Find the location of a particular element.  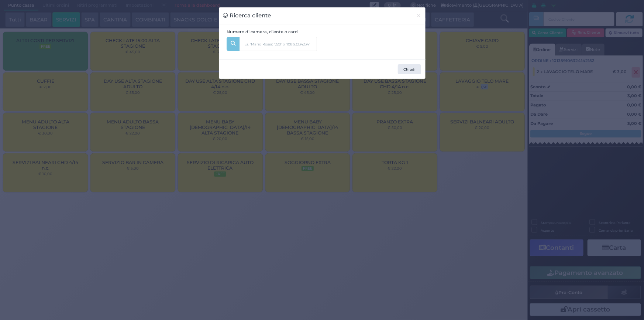

input: Es. 'Mario Rossi', '220' o '108123234234' is located at coordinates (278, 44).